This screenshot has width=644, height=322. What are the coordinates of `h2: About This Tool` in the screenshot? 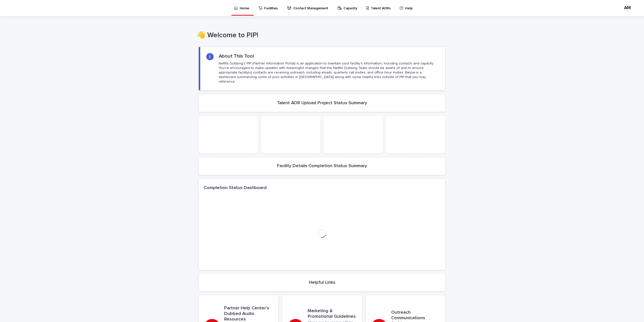 It's located at (236, 56).